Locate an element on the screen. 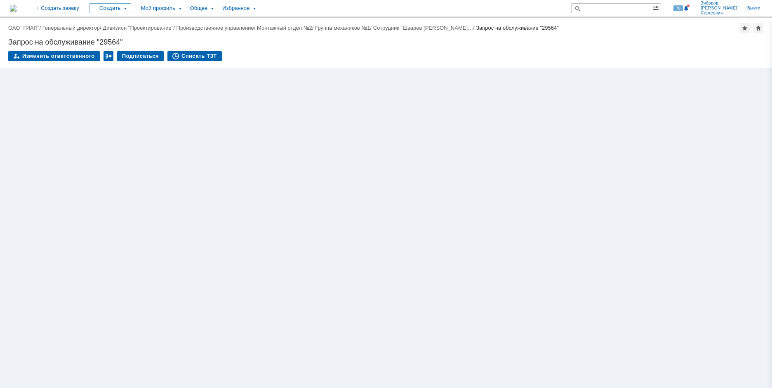 The width and height of the screenshot is (772, 388). a: Группа механиков №1 is located at coordinates (342, 28).